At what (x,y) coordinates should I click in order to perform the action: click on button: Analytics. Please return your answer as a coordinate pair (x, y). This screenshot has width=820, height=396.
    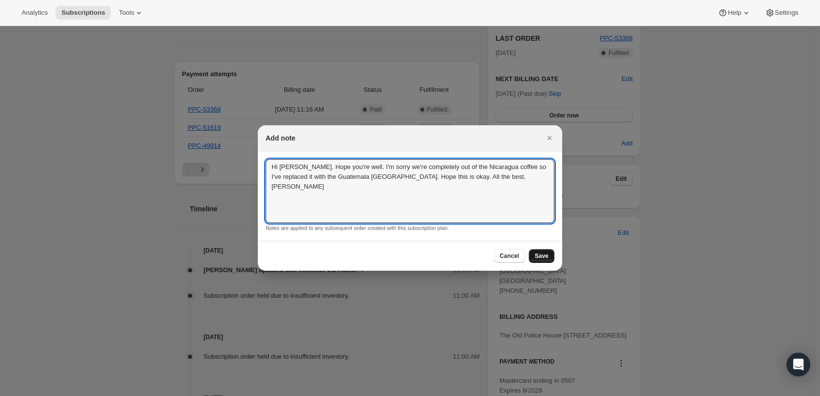
    Looking at the image, I should click on (34, 13).